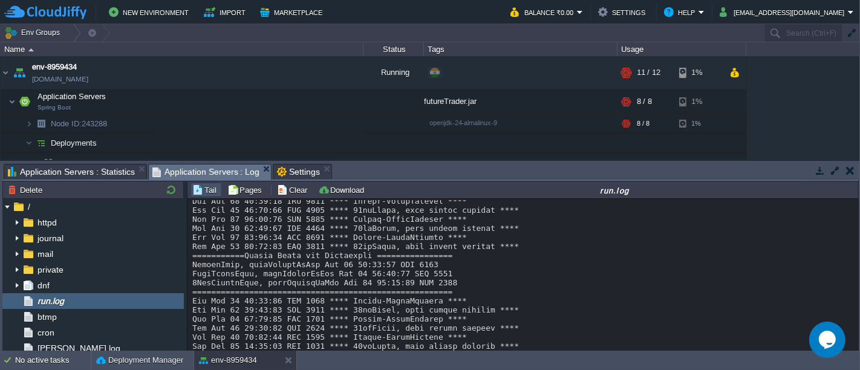 The image size is (860, 370). I want to click on div: Running, so click(394, 73).